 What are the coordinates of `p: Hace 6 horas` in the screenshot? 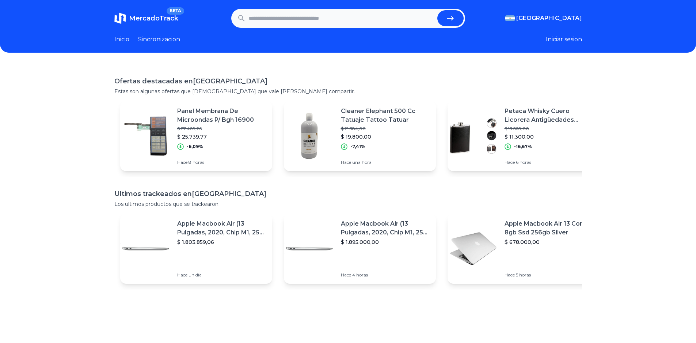 It's located at (549, 162).